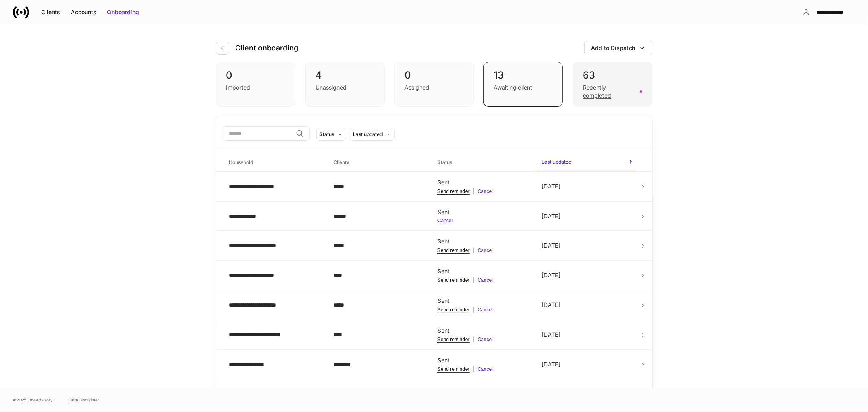  What do you see at coordinates (588, 162) in the screenshot?
I see `span: Last updated` at bounding box center [588, 162].